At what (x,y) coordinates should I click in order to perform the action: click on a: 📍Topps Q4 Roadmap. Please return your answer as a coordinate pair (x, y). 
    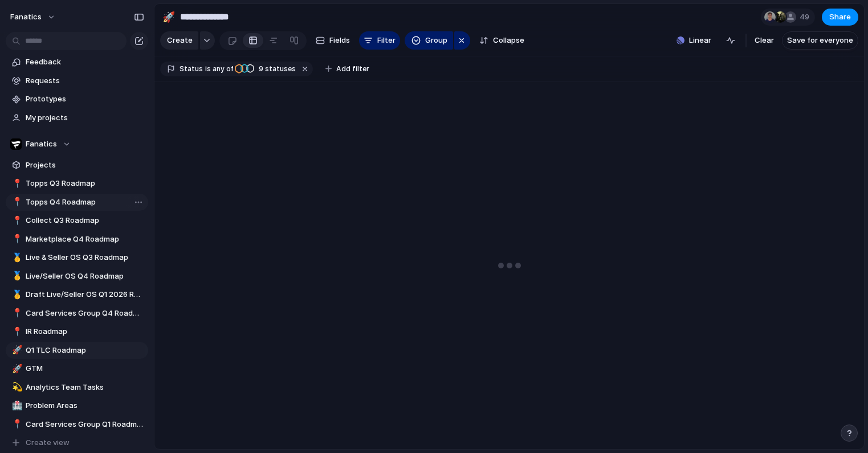
    Looking at the image, I should click on (77, 202).